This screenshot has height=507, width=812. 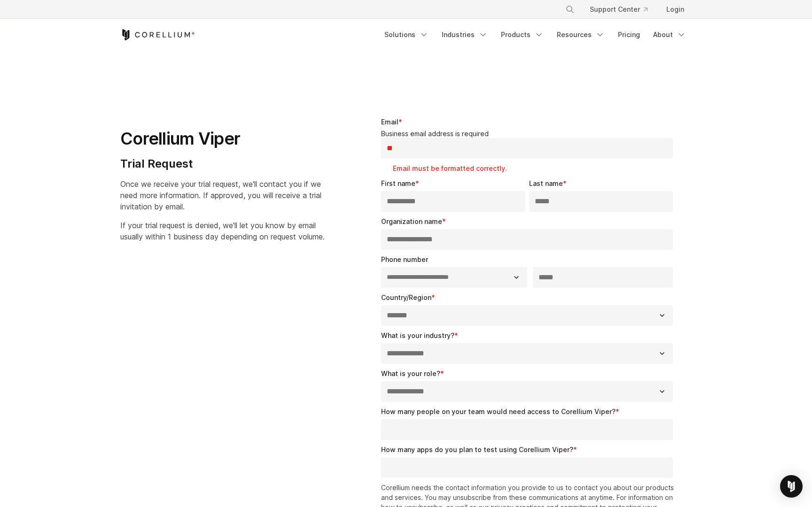 What do you see at coordinates (581, 35) in the screenshot?
I see `a: Resources` at bounding box center [581, 35].